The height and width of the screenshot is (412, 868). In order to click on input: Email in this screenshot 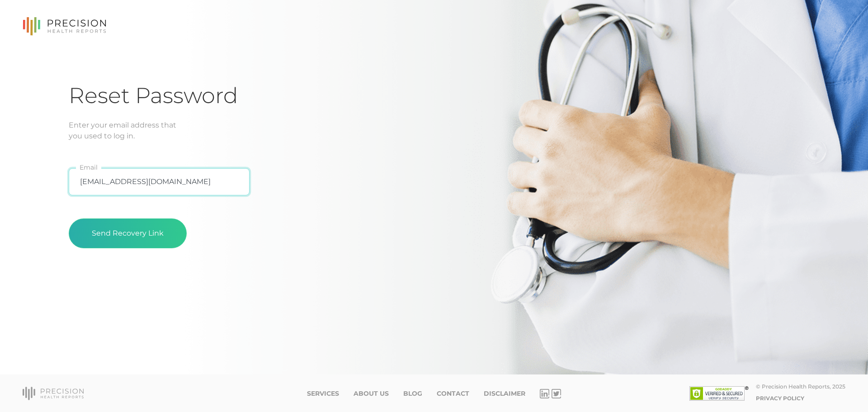, I will do `click(159, 182)`.